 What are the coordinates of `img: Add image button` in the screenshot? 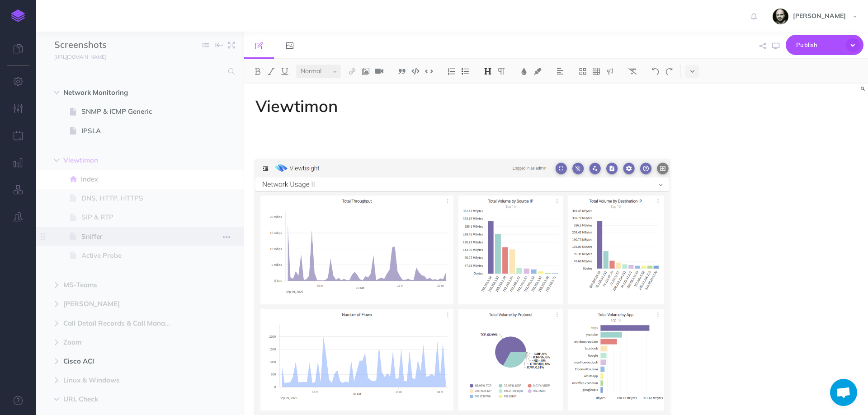 It's located at (366, 71).